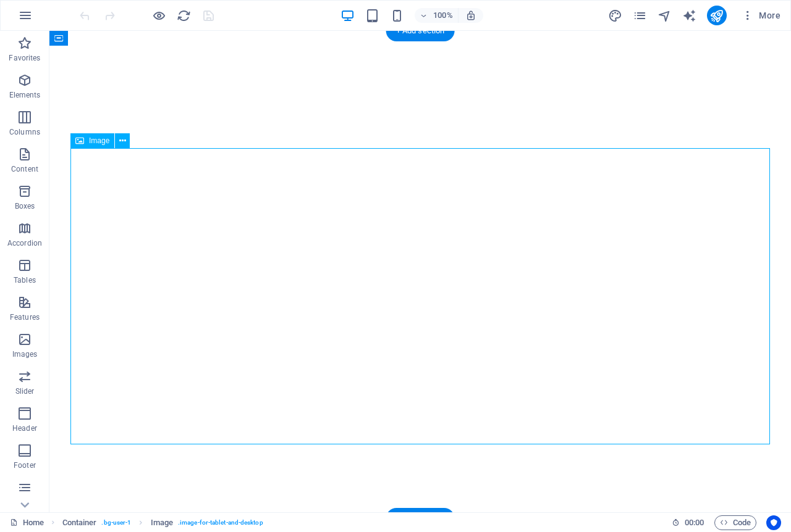 The image size is (791, 532). What do you see at coordinates (736, 523) in the screenshot?
I see `span: Code` at bounding box center [736, 523].